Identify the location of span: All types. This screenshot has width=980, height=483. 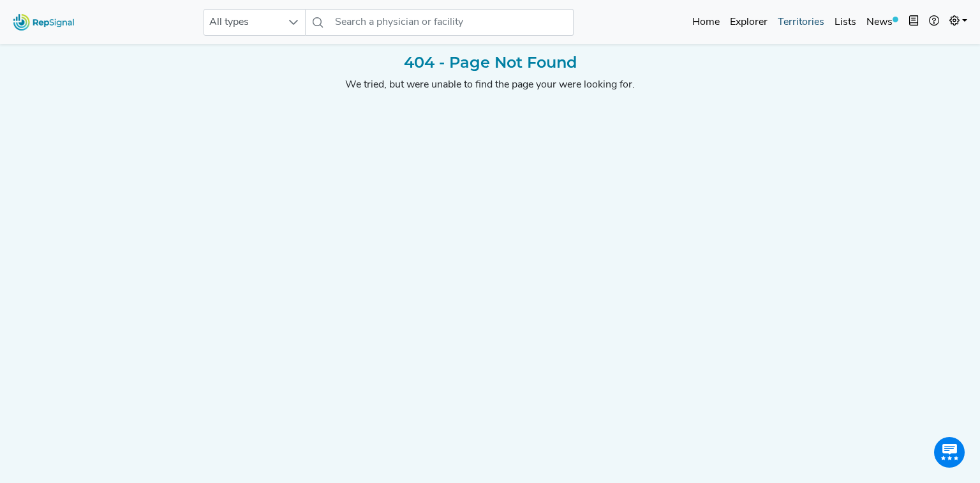
(242, 22).